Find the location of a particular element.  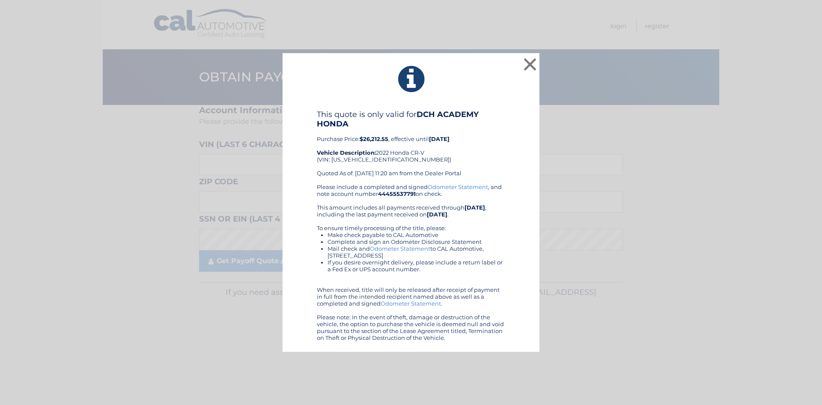

li: If you desire overnight delivery, please include a return label or a Fed Ex or UPS account number. is located at coordinates (416, 266).